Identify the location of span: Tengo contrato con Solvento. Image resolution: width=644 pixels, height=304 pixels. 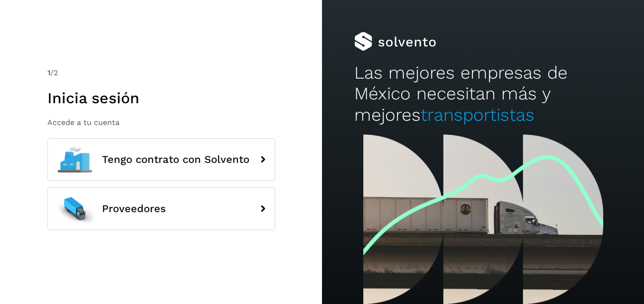
(176, 160).